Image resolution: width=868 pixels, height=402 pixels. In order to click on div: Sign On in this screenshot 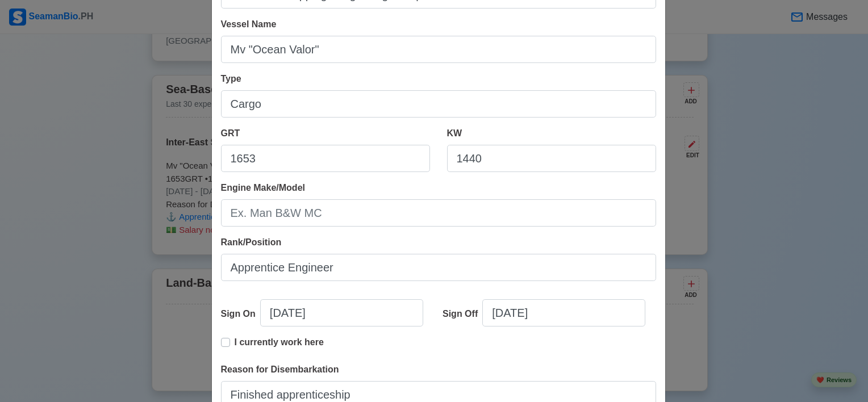, I will do `click(240, 314)`.